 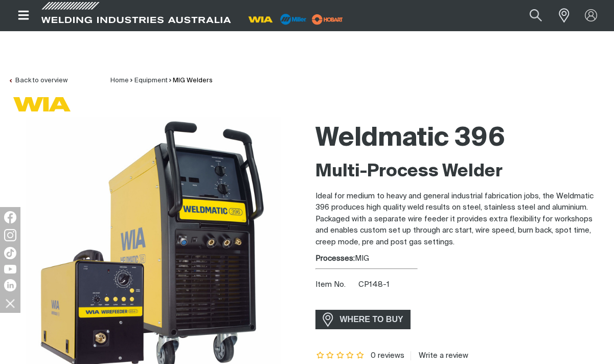 I want to click on img: Instagram, so click(x=10, y=235).